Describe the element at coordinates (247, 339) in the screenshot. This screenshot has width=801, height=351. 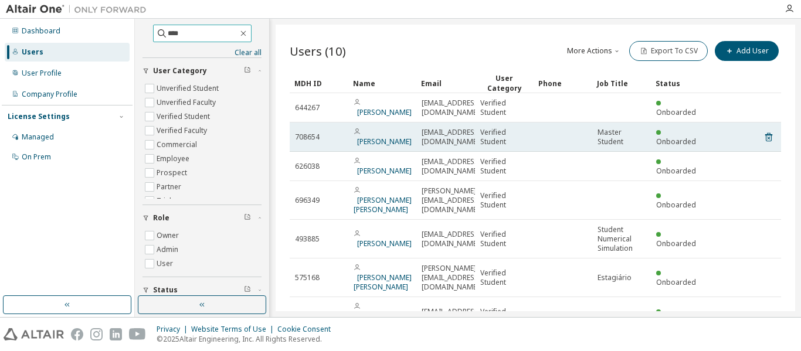
I see `p: © 2025 Altair Engineering, Inc. All Rights Reserved.` at that location.